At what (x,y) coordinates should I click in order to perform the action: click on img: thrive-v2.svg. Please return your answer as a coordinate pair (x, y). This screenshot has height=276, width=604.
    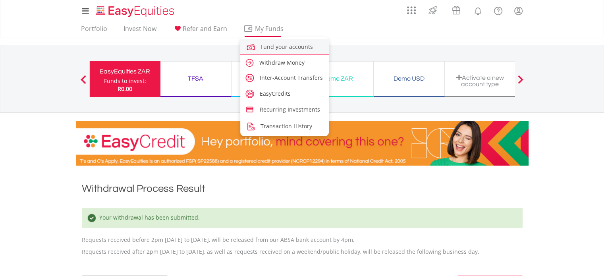
    Looking at the image, I should click on (432, 10).